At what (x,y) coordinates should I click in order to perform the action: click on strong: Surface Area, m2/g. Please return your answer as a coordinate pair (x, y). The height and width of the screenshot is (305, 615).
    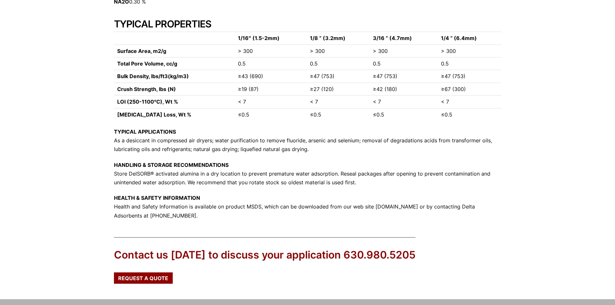
    Looking at the image, I should click on (142, 51).